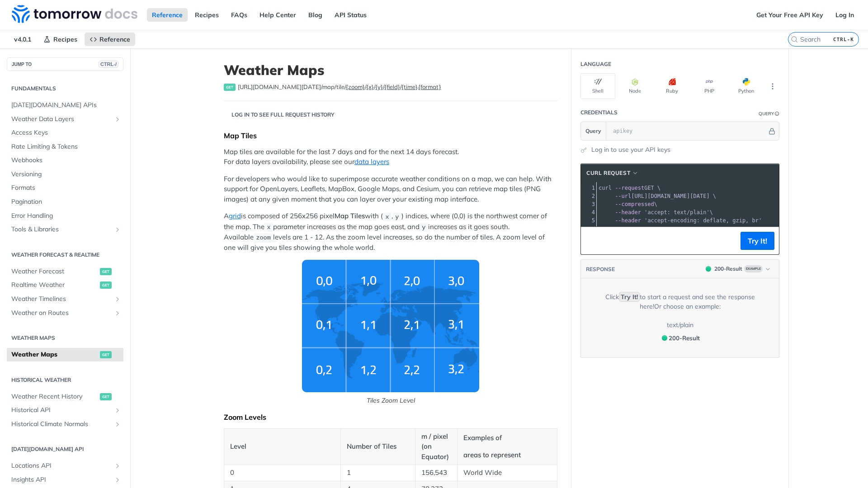 Image resolution: width=868 pixels, height=488 pixels. Describe the element at coordinates (588, 196) in the screenshot. I see `div: 2` at that location.